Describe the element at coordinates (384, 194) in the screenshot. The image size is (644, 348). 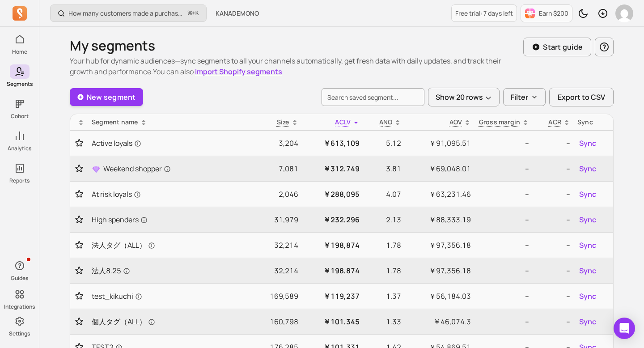
I see `p: 4.07` at that location.